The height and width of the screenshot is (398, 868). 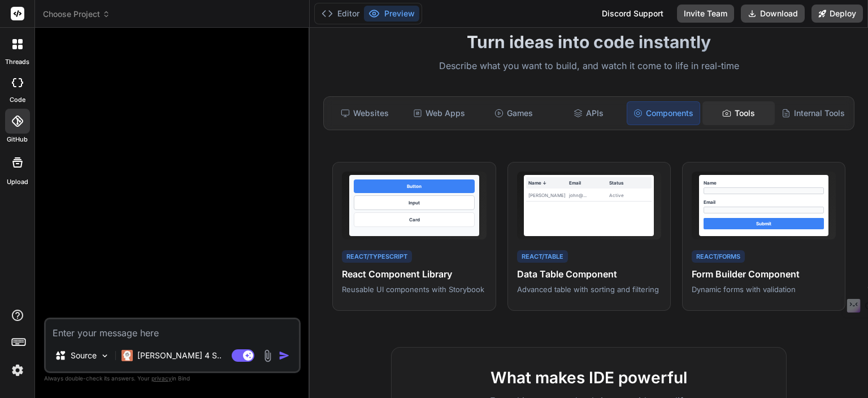 What do you see at coordinates (17, 369) in the screenshot?
I see `img: settings` at bounding box center [17, 369].